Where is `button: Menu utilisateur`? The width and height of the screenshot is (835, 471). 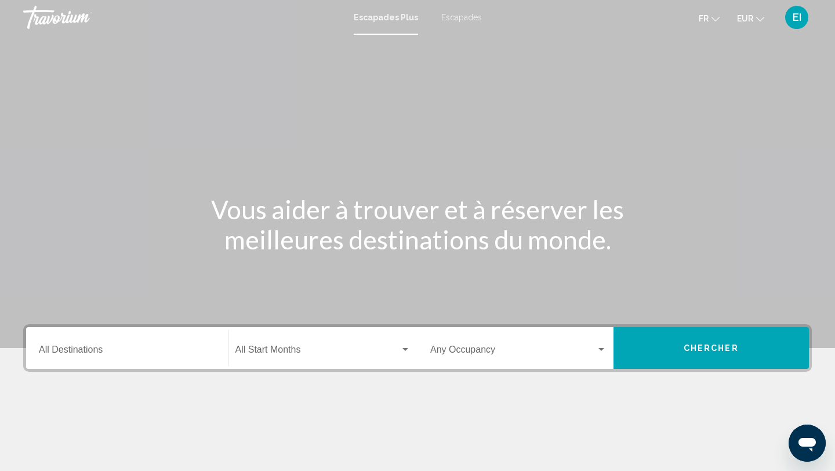 button: Menu utilisateur is located at coordinates (797, 17).